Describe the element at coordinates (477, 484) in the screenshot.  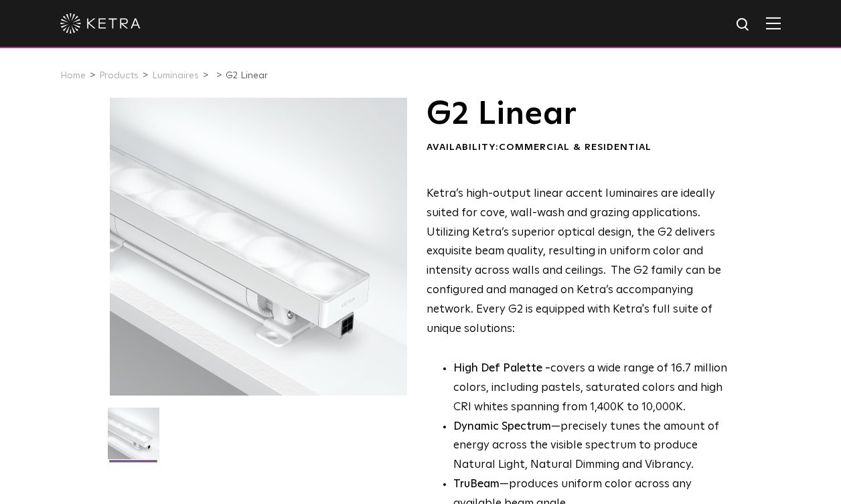
I see `strong: TruBeam` at that location.